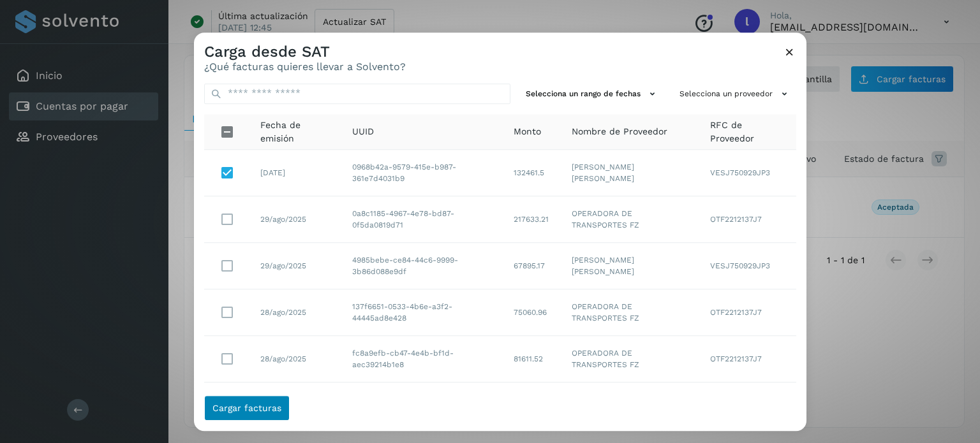 The height and width of the screenshot is (443, 980). What do you see at coordinates (532, 406) in the screenshot?
I see `td: 225787.81` at bounding box center [532, 406].